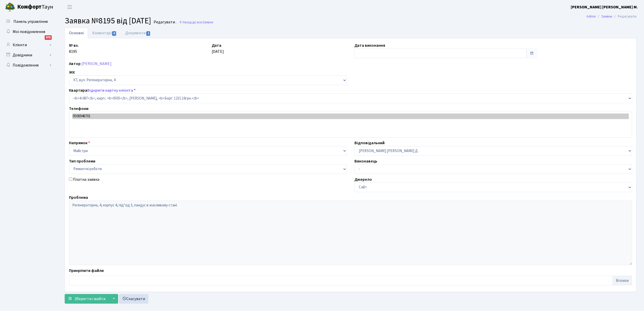 The height and width of the screenshot is (311, 644). I want to click on a: Заявки, so click(606, 16).